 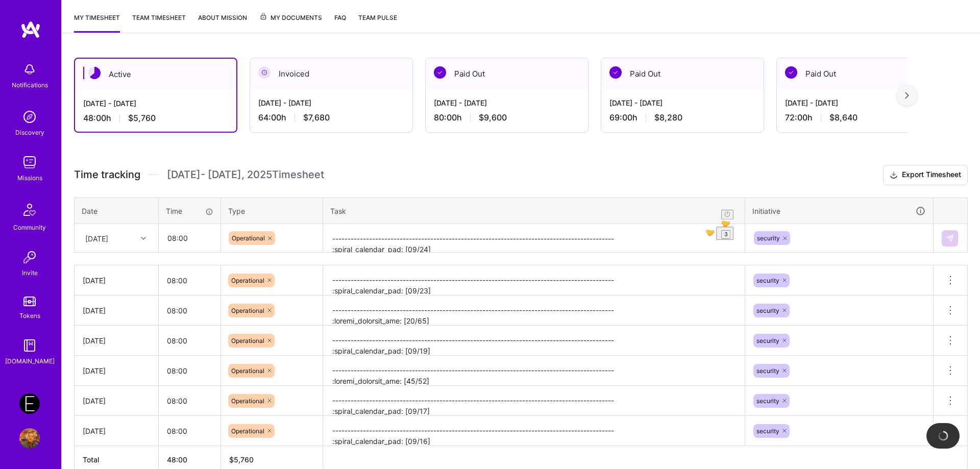 I want to click on div: Discovery, so click(x=29, y=132).